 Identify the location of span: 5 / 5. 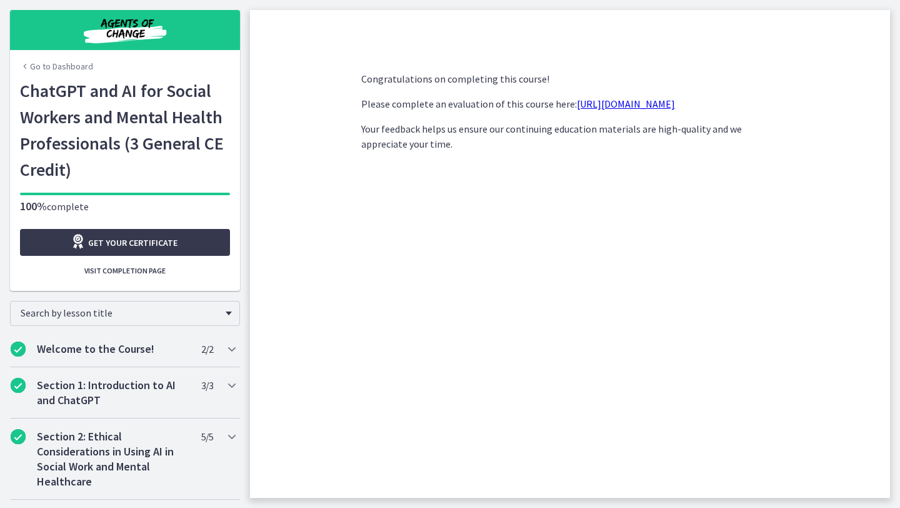
(207, 436).